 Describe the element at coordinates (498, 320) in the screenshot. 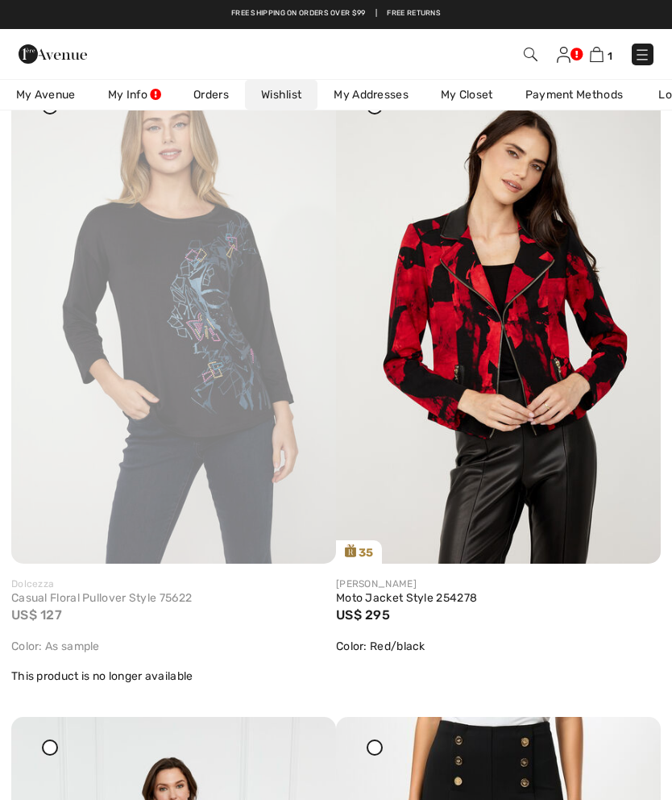

I see `a: 35` at that location.